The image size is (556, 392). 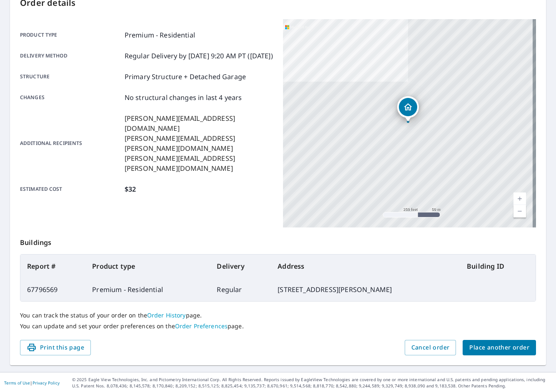 What do you see at coordinates (147, 266) in the screenshot?
I see `th: Product type` at bounding box center [147, 266].